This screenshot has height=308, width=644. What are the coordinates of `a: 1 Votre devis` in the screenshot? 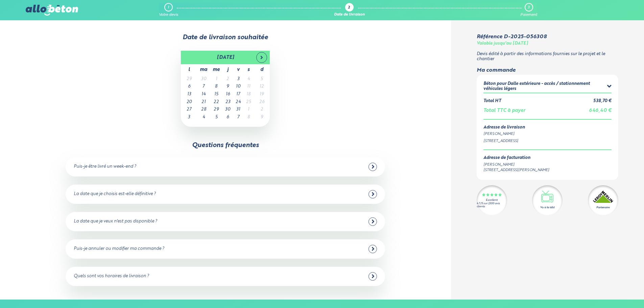 It's located at (169, 10).